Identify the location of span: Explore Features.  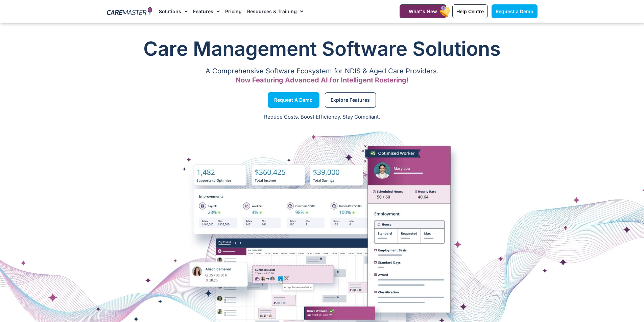
(350, 100).